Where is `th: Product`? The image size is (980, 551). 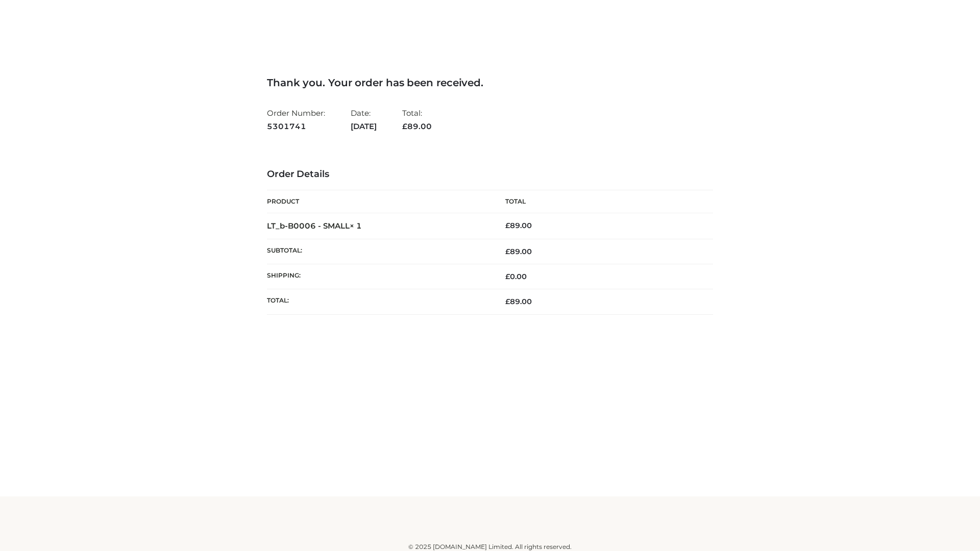 th: Product is located at coordinates (378, 201).